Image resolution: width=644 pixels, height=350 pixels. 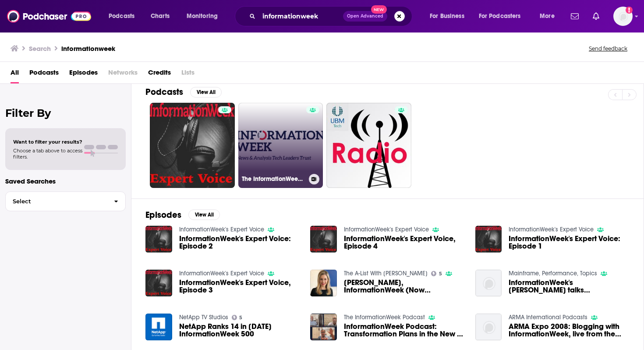 What do you see at coordinates (44, 74) in the screenshot?
I see `a: Podcasts` at bounding box center [44, 74].